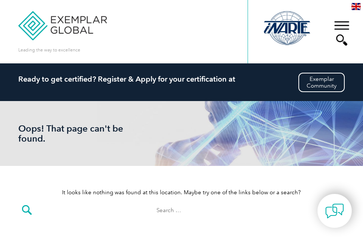  I want to click on p: It looks like nothing was found at this location. Maybe try one of the links below or a search?, so click(181, 192).